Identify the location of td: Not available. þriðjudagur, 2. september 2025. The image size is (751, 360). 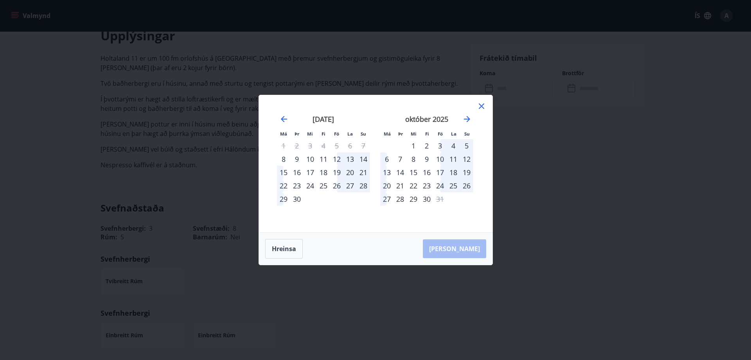
(297, 146).